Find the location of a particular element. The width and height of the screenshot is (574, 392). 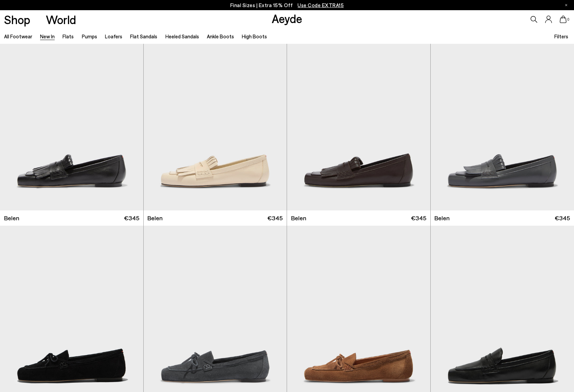

a: New In is located at coordinates (47, 36).